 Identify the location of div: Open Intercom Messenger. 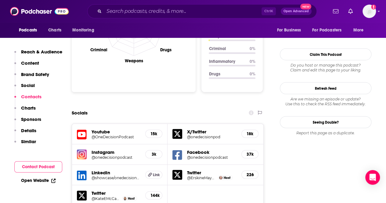
(373, 177).